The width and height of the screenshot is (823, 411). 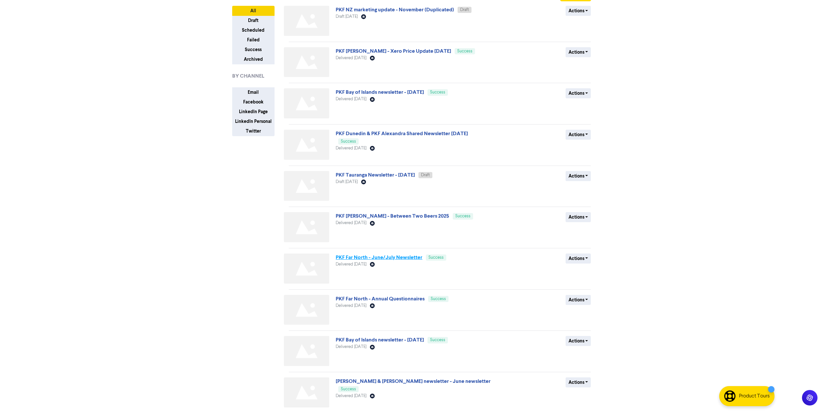 I want to click on button: All, so click(x=253, y=11).